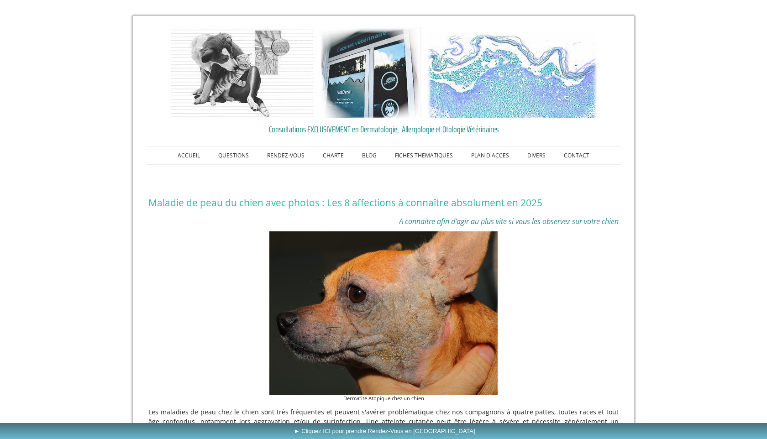 Image resolution: width=767 pixels, height=439 pixels. Describe the element at coordinates (233, 156) in the screenshot. I see `a: QUESTIONS` at that location.